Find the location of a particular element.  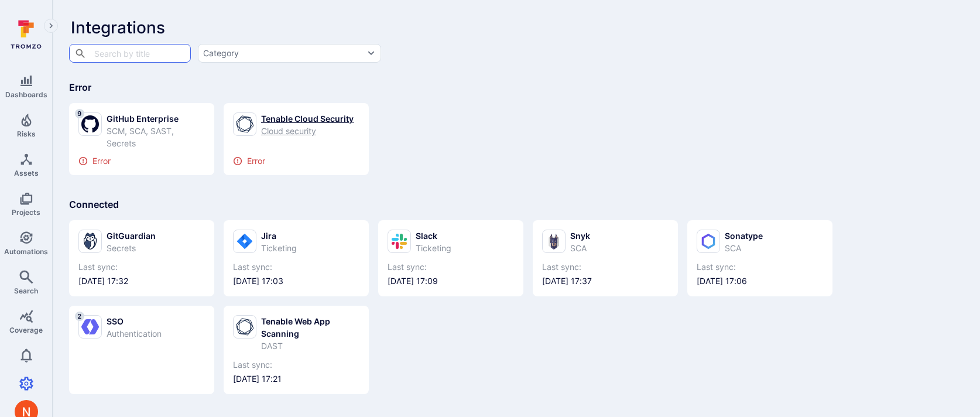

span: Dashboards is located at coordinates (27, 94).